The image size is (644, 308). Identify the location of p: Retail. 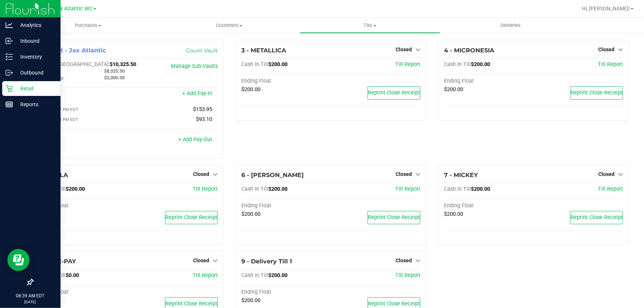
(35, 88).